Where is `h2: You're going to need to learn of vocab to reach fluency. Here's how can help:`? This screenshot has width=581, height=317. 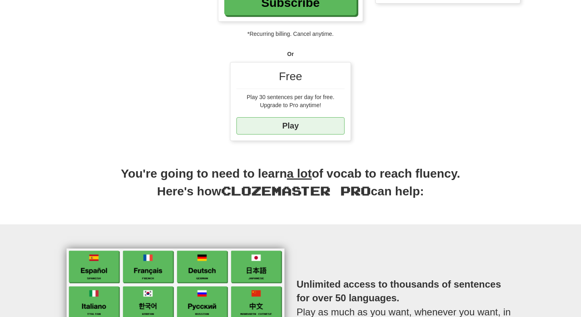
h2: You're going to need to learn of vocab to reach fluency. Here's how can help: is located at coordinates (290, 187).